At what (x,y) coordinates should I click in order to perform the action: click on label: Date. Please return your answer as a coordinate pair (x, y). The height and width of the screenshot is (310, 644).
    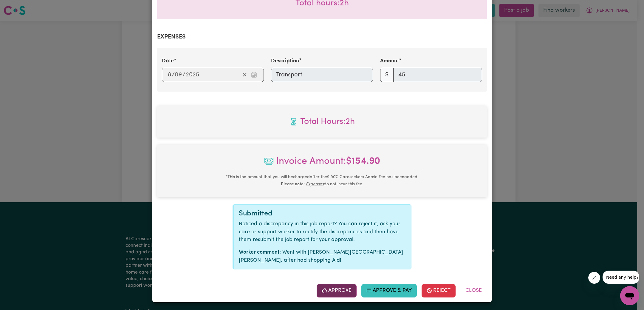
    Looking at the image, I should click on (168, 61).